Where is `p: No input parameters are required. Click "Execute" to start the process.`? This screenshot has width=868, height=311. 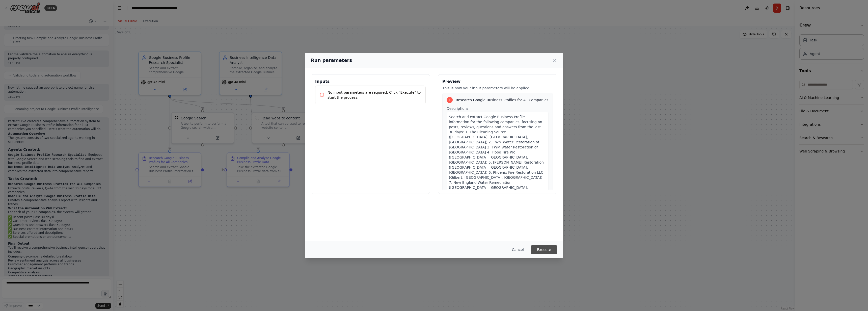
p: No input parameters are required. Click "Execute" to start the process. is located at coordinates (374, 95).